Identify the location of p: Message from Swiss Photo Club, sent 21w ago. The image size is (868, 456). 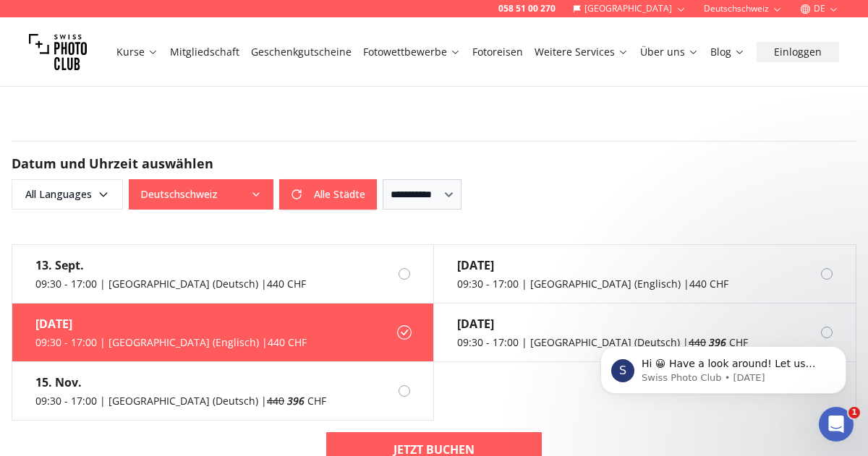
(156, 62).